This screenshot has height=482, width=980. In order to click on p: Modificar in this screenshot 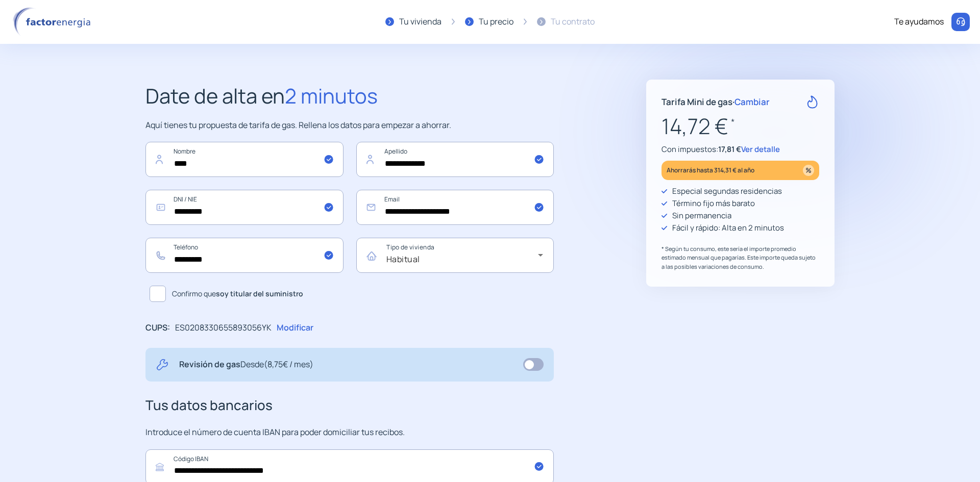, I will do `click(295, 328)`.